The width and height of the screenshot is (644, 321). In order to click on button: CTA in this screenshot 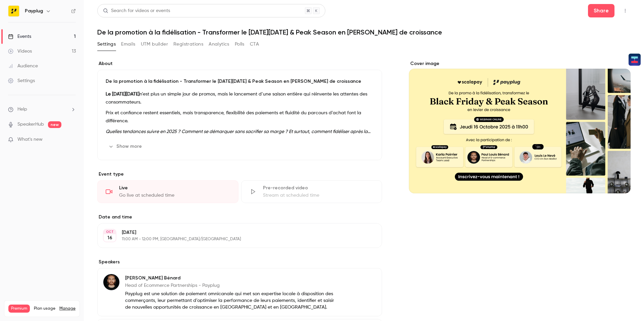, I will do `click(254, 44)`.